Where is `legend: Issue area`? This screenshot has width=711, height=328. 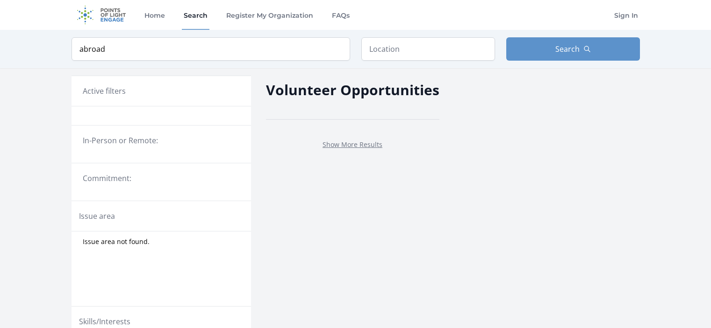 legend: Issue area is located at coordinates (97, 216).